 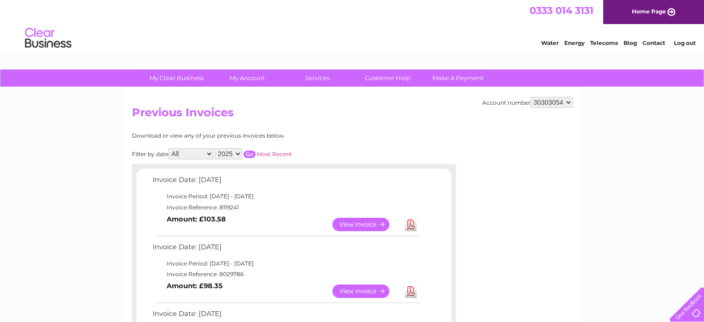 What do you see at coordinates (247, 78) in the screenshot?
I see `a: My Account` at bounding box center [247, 78].